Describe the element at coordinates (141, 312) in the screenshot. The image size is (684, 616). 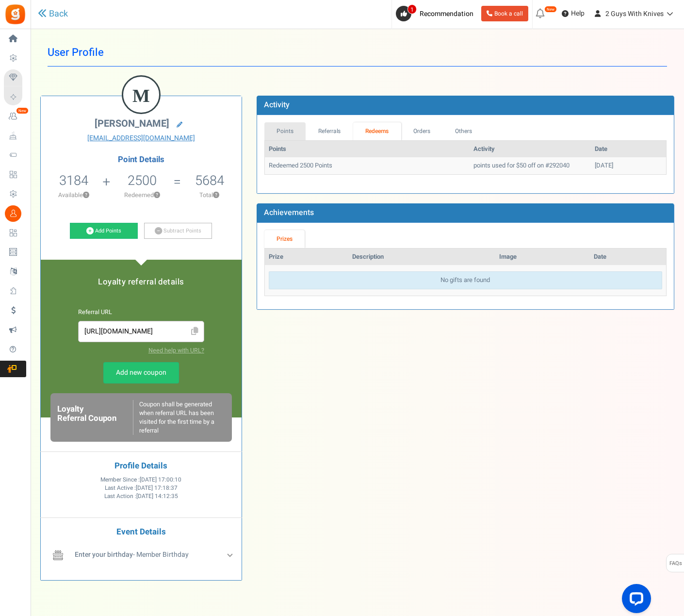
I see `h6: Referral URL` at that location.